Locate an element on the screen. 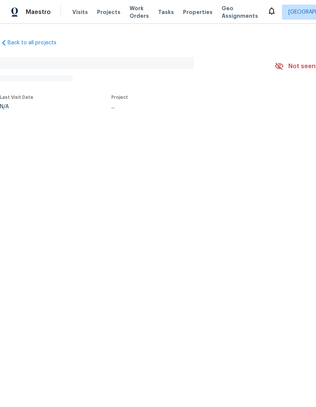 The image size is (316, 407). span: Properties is located at coordinates (198, 12).